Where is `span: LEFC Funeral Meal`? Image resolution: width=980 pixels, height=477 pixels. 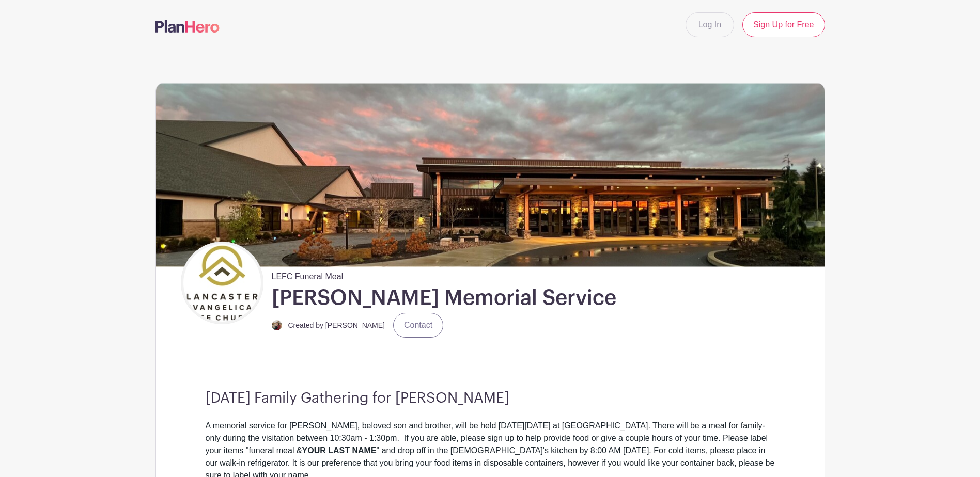 span: LEFC Funeral Meal is located at coordinates (307, 274).